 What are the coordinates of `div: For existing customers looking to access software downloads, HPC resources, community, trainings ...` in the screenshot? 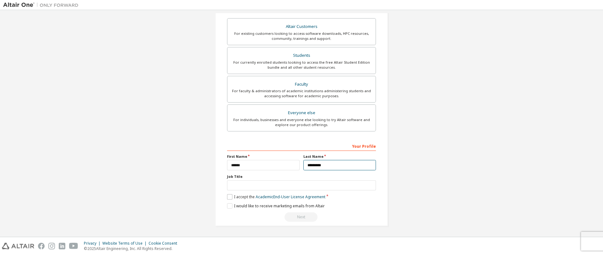 It's located at (302, 36).